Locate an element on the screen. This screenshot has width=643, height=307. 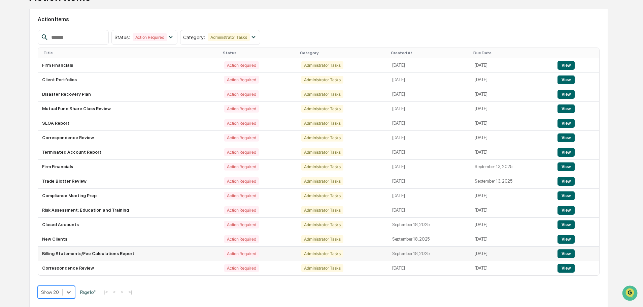
div: Status is located at coordinates (259, 53).